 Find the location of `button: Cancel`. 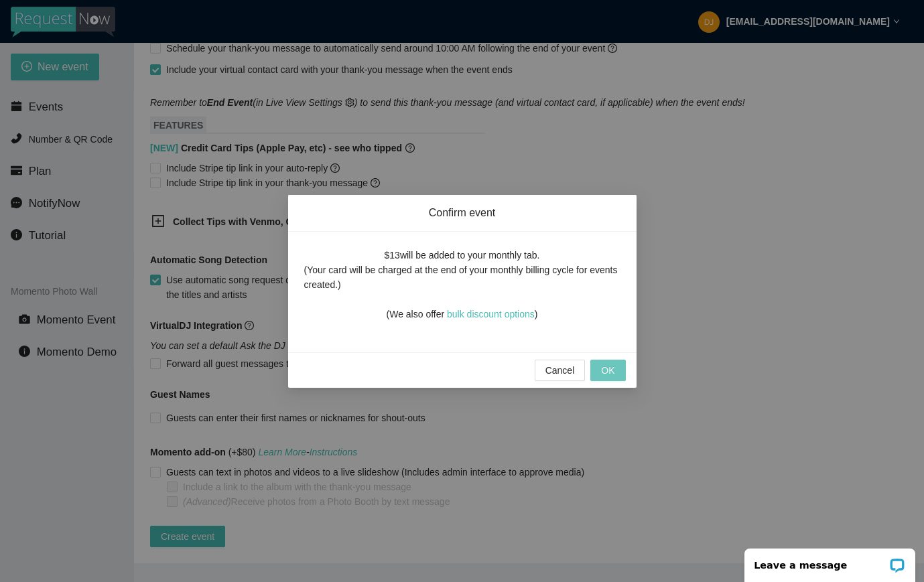

button: Cancel is located at coordinates (560, 370).